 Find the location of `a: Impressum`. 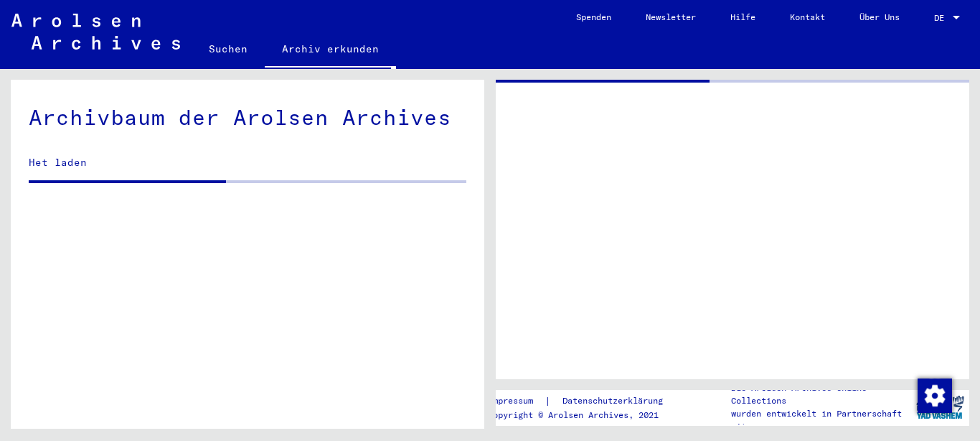

a: Impressum is located at coordinates (516, 400).